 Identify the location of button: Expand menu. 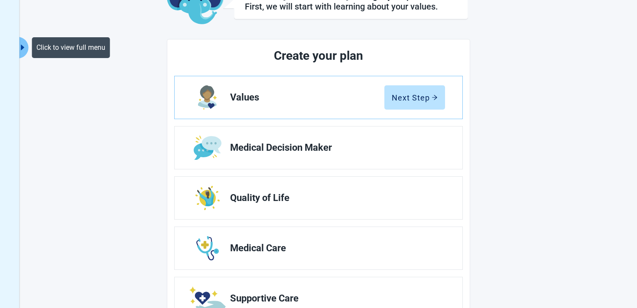
(23, 48).